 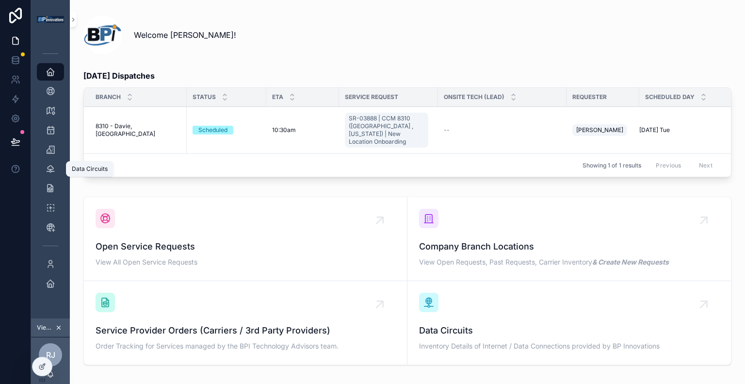 What do you see at coordinates (50, 19) in the screenshot?
I see `img: App logo` at bounding box center [50, 19].